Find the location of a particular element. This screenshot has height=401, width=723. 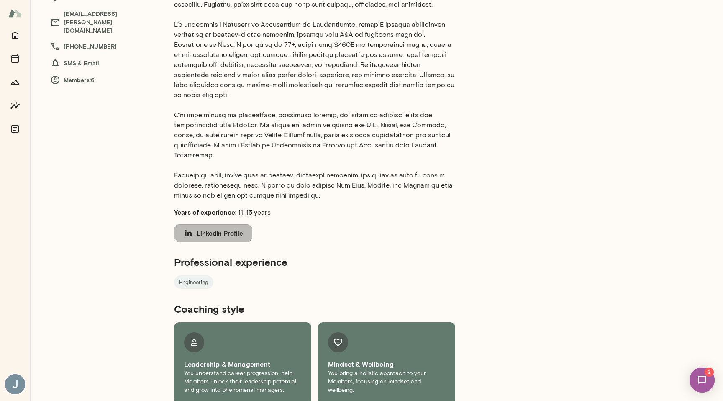

h5: Professional experience is located at coordinates (315, 262).